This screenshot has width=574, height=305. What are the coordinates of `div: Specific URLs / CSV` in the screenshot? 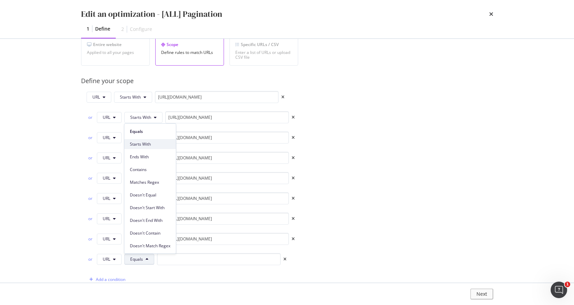 It's located at (264, 44).